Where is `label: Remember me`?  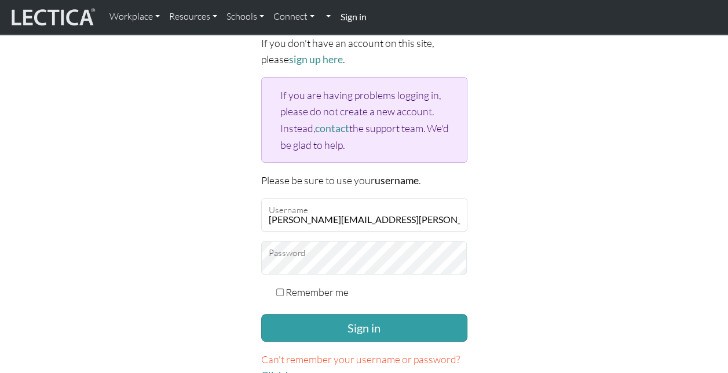
label: Remember me is located at coordinates (317, 292).